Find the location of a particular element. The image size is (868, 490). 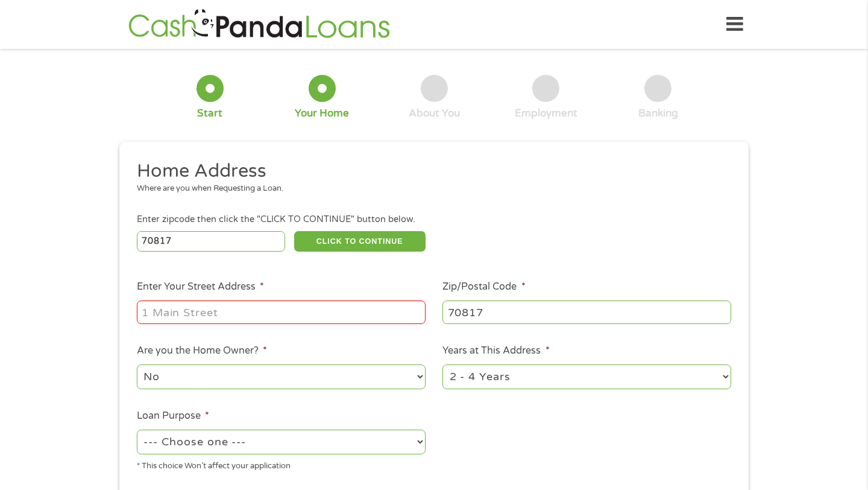

input: Enter Zipcode (e.g 01510) is located at coordinates (211, 241).